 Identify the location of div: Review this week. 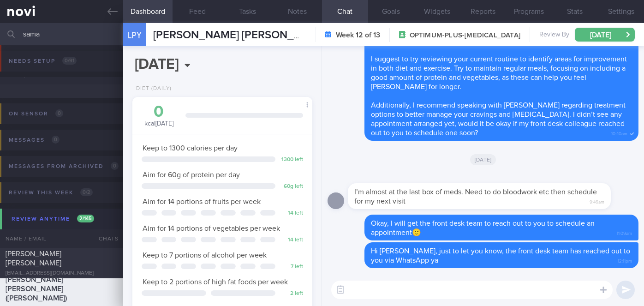
(51, 192).